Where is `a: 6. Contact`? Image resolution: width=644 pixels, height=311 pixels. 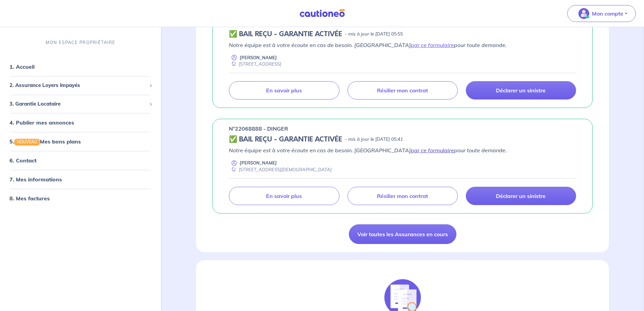
a: 6. Contact is located at coordinates (23, 160).